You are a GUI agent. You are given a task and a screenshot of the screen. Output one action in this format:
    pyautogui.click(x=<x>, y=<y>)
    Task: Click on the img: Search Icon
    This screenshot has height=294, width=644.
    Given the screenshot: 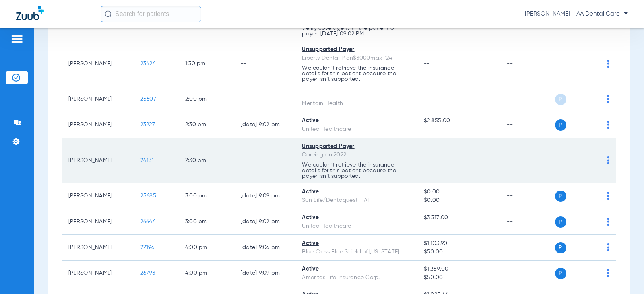 What is the action you would take?
    pyautogui.click(x=108, y=14)
    